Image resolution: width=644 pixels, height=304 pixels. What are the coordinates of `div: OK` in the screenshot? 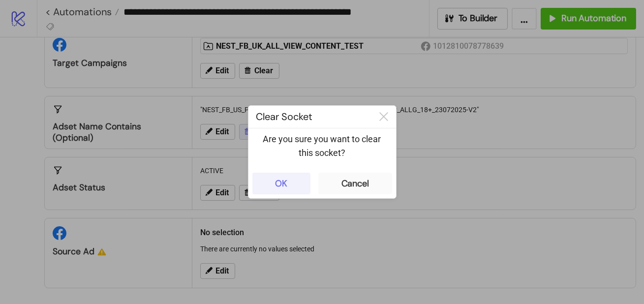 It's located at (281, 184).